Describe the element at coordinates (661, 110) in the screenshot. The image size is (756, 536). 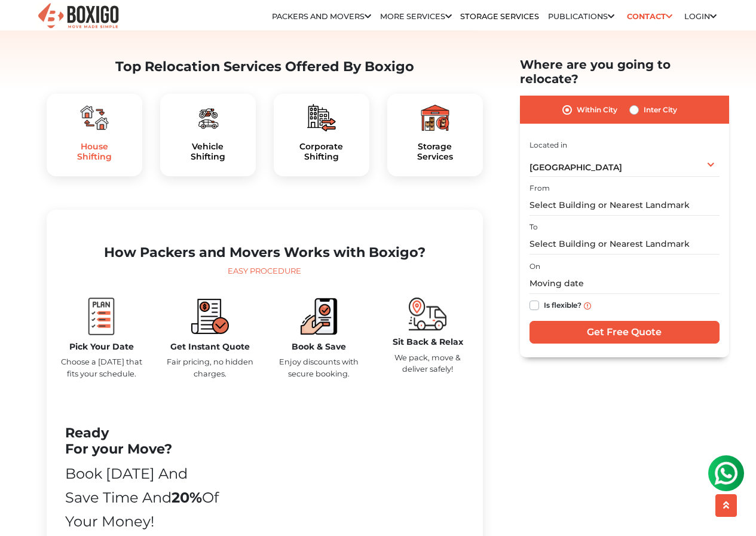
I see `label: Inter City` at that location.